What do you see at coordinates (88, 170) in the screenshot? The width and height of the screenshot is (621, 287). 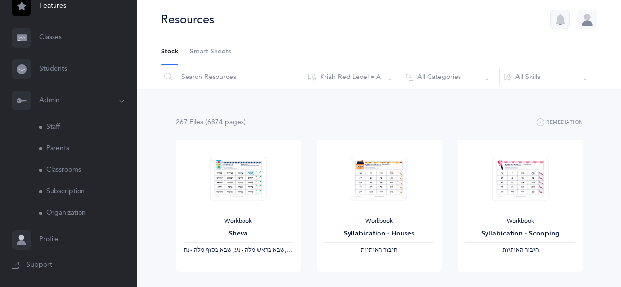 I see `a: Classrooms` at bounding box center [88, 170].